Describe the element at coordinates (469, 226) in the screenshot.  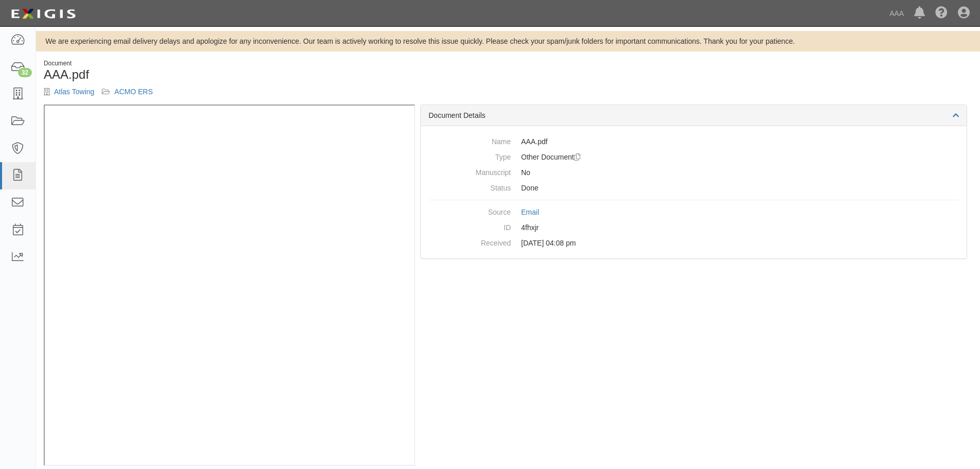
I see `dt: ID` at that location.